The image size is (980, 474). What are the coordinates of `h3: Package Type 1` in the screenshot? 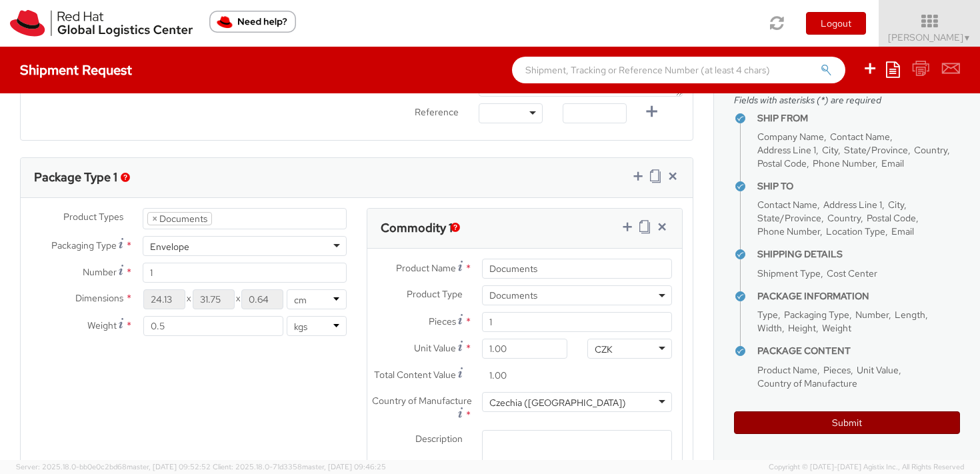 It's located at (76, 177).